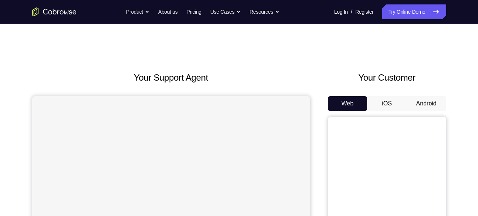 This screenshot has height=216, width=478. I want to click on button: Android, so click(426, 104).